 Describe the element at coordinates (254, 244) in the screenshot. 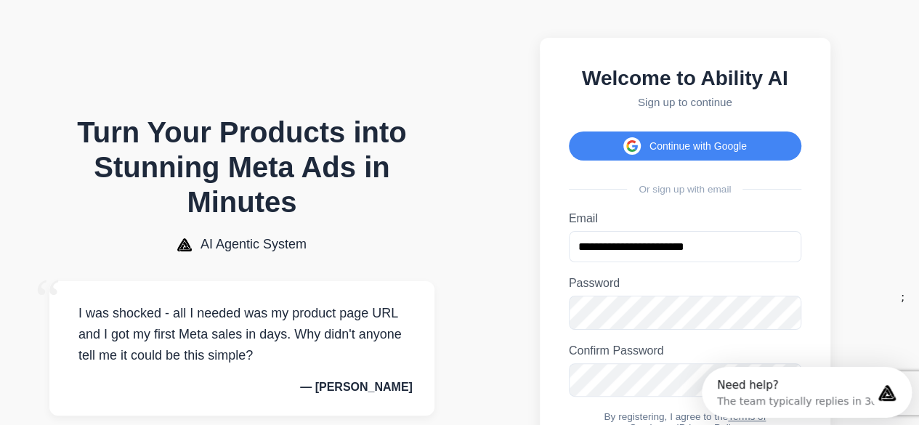

I see `span: AI Agentic System` at that location.